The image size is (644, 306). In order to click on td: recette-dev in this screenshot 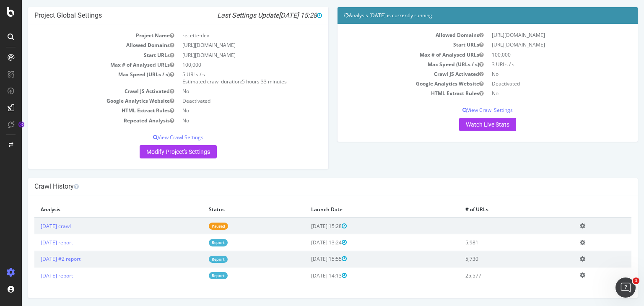, I will do `click(228, 35)`.